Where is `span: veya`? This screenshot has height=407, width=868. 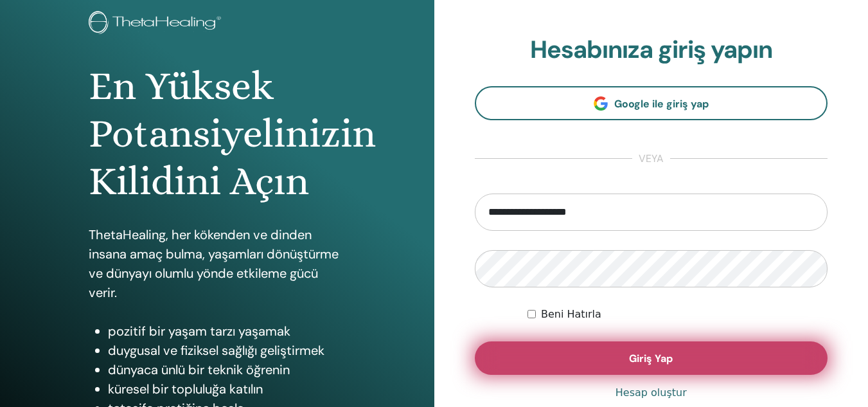 span: veya is located at coordinates (651, 159).